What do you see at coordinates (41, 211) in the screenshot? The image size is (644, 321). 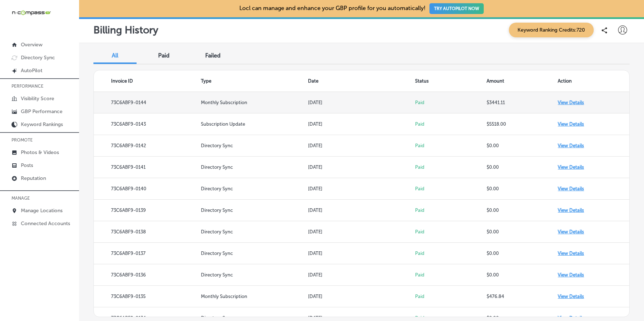 I see `p: Manage Locations` at bounding box center [41, 211].